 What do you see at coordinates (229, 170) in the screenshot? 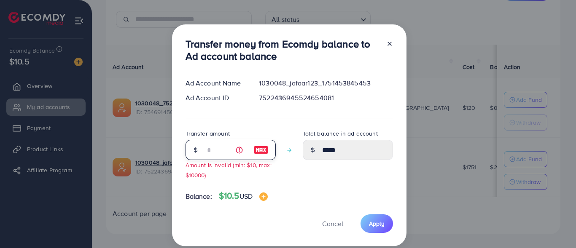
I see `small: Amount is invalid (min: $10, max: $10000)` at bounding box center [229, 170].